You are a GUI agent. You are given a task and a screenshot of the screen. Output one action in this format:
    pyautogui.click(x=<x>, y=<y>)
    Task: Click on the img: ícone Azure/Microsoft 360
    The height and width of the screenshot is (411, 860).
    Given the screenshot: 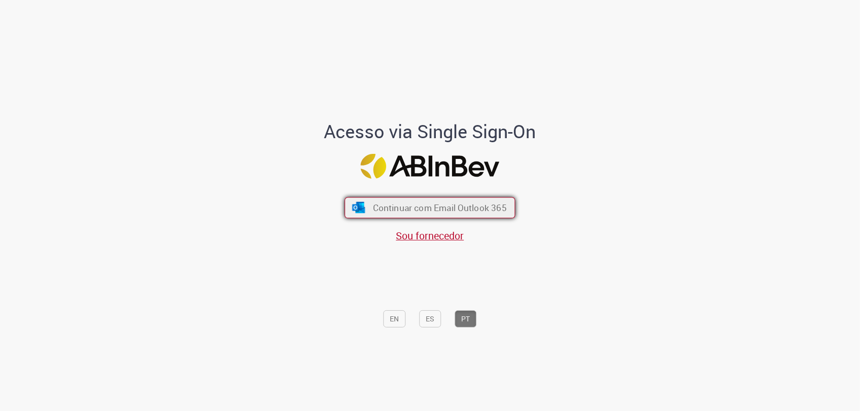 What is the action you would take?
    pyautogui.click(x=358, y=208)
    